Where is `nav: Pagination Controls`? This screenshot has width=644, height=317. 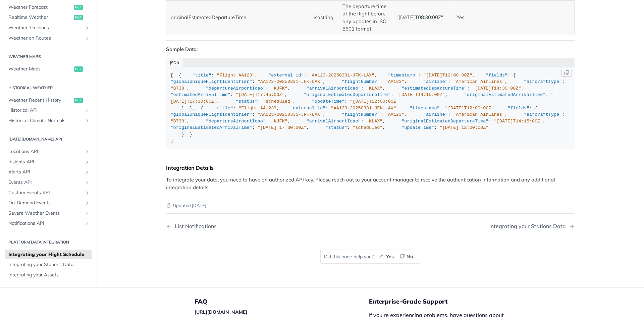
nav: Pagination Controls is located at coordinates (371, 226).